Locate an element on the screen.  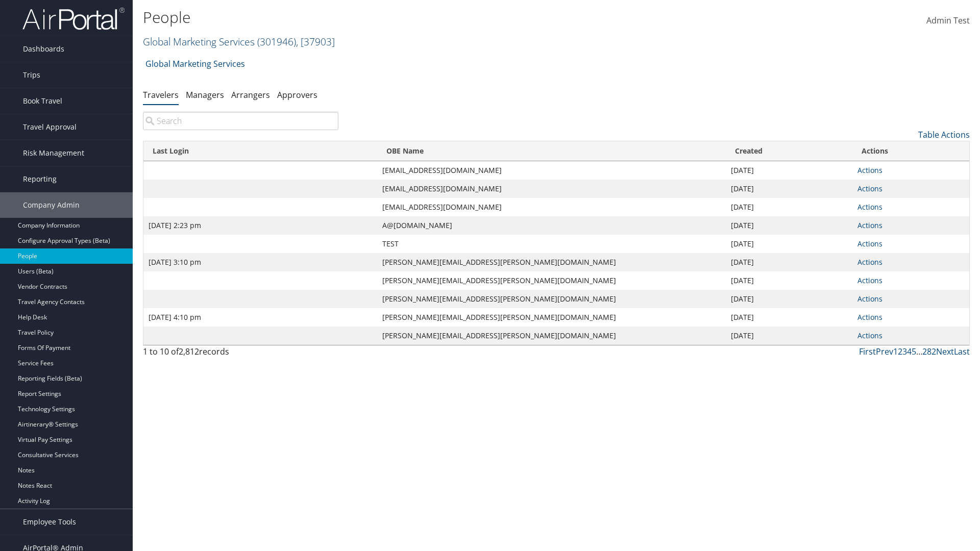
span: Company Admin is located at coordinates (51, 205).